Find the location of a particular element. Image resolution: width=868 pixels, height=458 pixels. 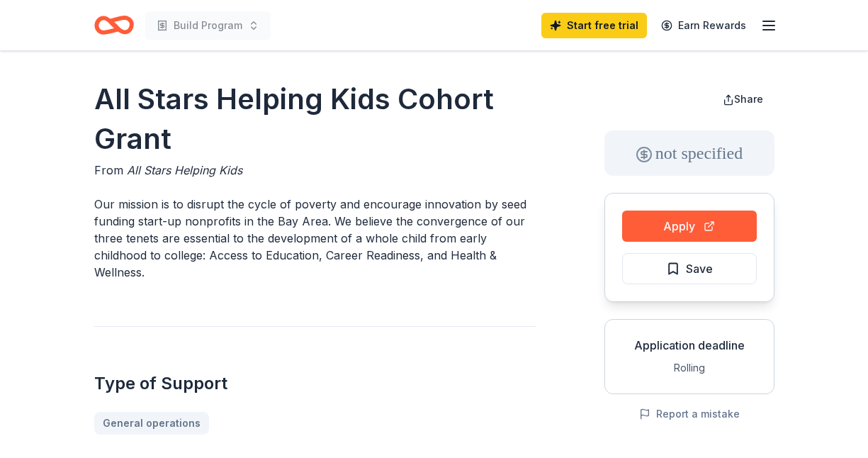

div: Application deadline is located at coordinates (690, 345).